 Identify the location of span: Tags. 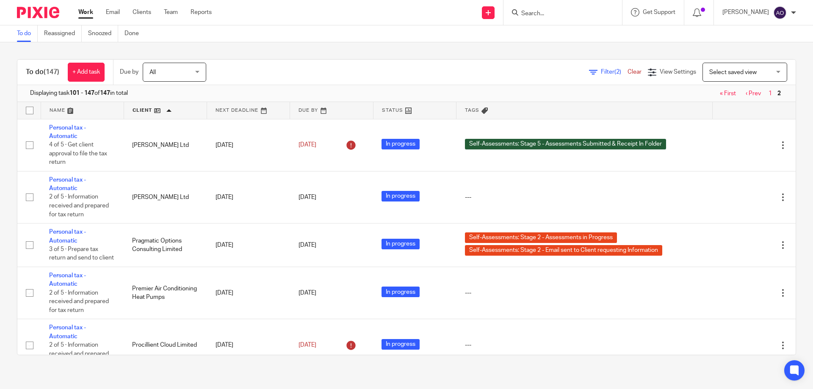
(472, 110).